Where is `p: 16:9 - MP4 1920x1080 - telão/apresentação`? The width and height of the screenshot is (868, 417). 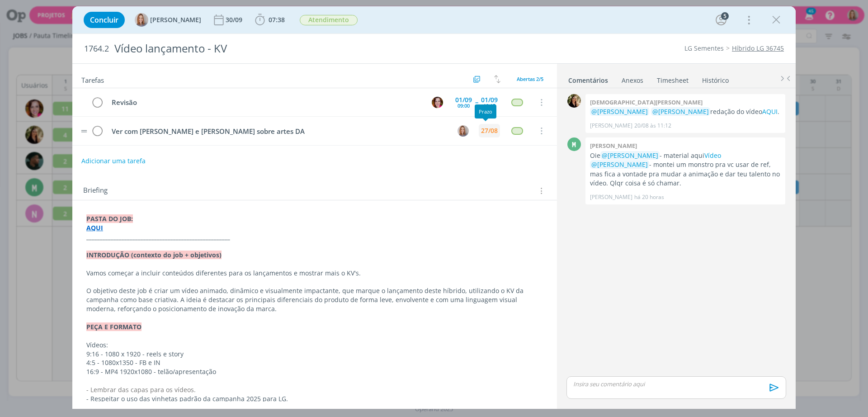
p: 16:9 - MP4 1920x1080 - telão/apresentação is located at coordinates (315, 372).